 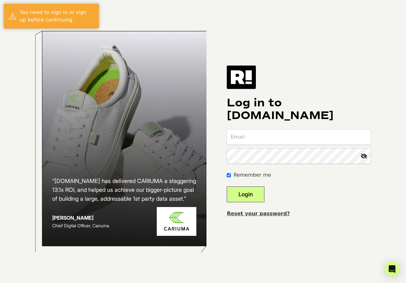 I want to click on button: Login, so click(x=245, y=194).